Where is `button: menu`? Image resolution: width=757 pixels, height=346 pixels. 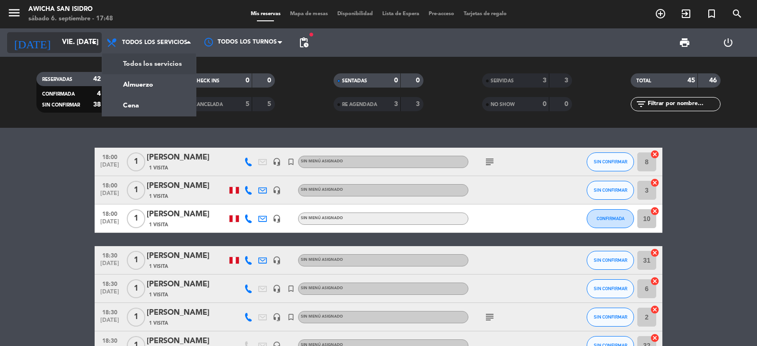 button: menu is located at coordinates (14, 14).